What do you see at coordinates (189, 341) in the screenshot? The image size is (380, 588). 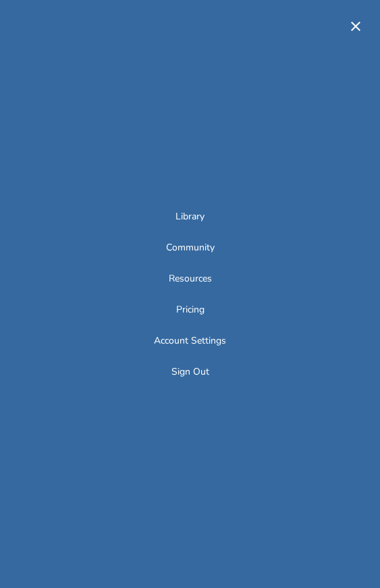 I see `a: Account Settings` at bounding box center [189, 341].